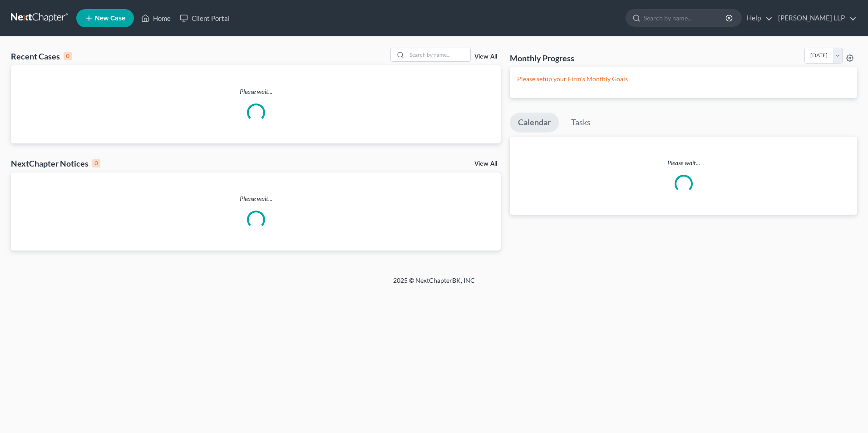  I want to click on span: New Case, so click(110, 18).